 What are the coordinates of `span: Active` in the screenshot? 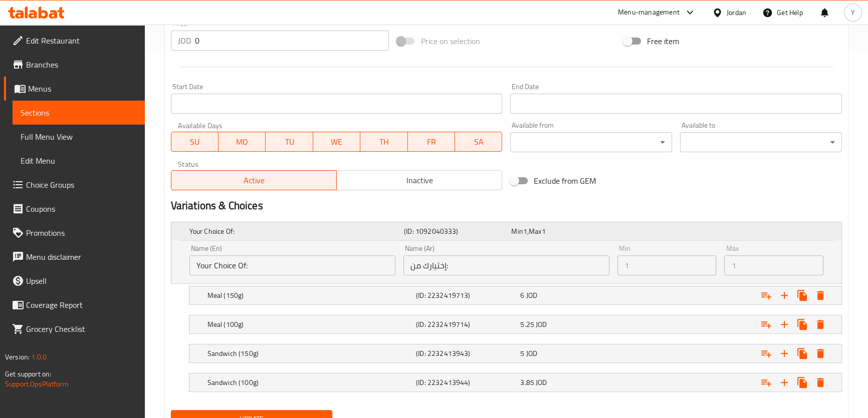 It's located at (254, 180).